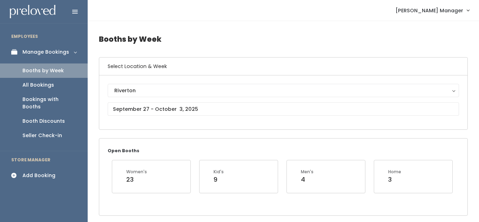  Describe the element at coordinates (44, 121) in the screenshot. I see `div: Booth Discounts` at that location.